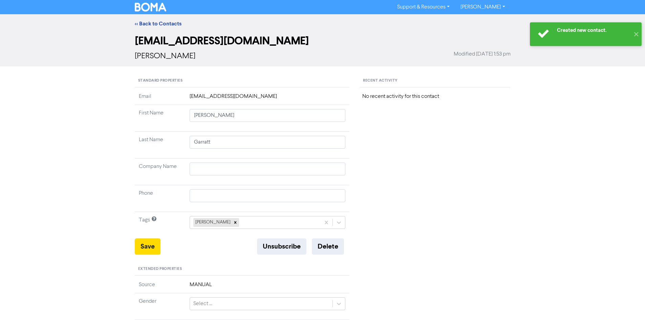  Describe the element at coordinates (160, 287) in the screenshot. I see `td: Source` at that location.